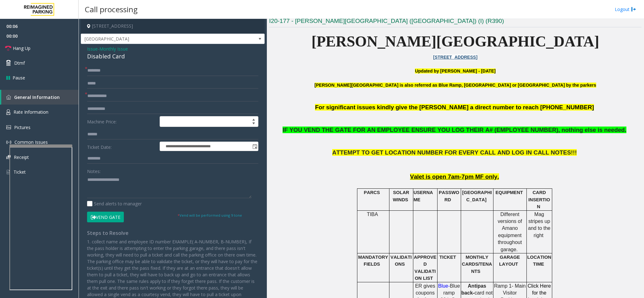 The width and height of the screenshot is (644, 298). I want to click on span: TICKET, so click(447, 257).